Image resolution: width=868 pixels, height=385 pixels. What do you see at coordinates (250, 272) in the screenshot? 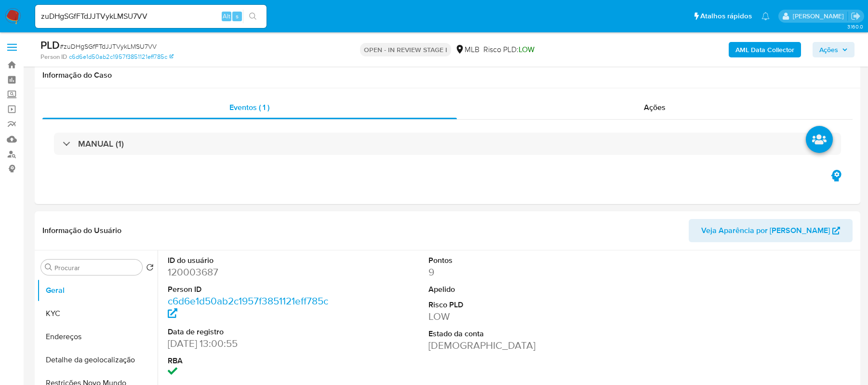
I see `dd: 120003687` at bounding box center [250, 272].